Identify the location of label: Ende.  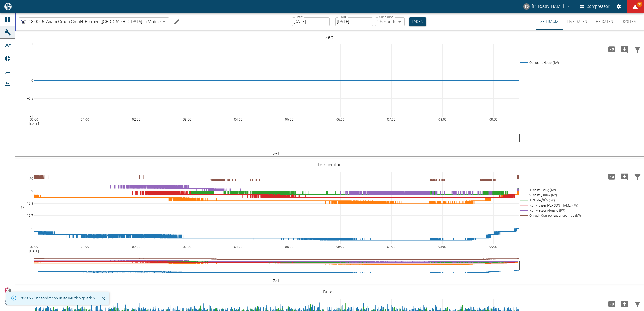
(342, 17).